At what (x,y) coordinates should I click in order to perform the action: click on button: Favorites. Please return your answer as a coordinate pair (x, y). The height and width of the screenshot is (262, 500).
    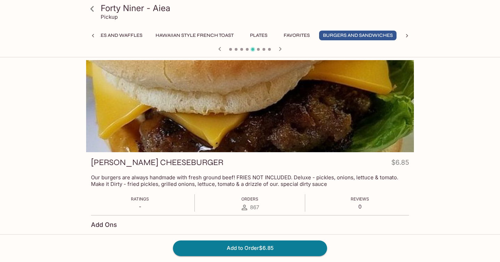
    Looking at the image, I should click on (296, 35).